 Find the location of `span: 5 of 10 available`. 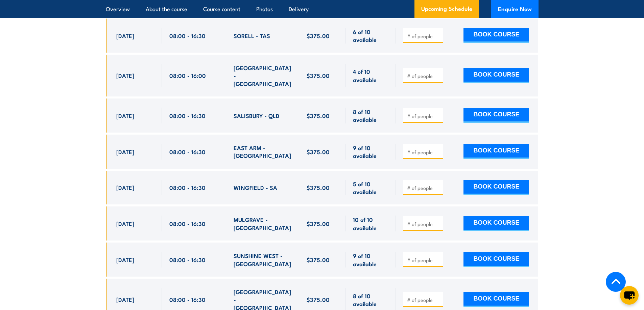

span: 5 of 10 available is located at coordinates (371, 188).